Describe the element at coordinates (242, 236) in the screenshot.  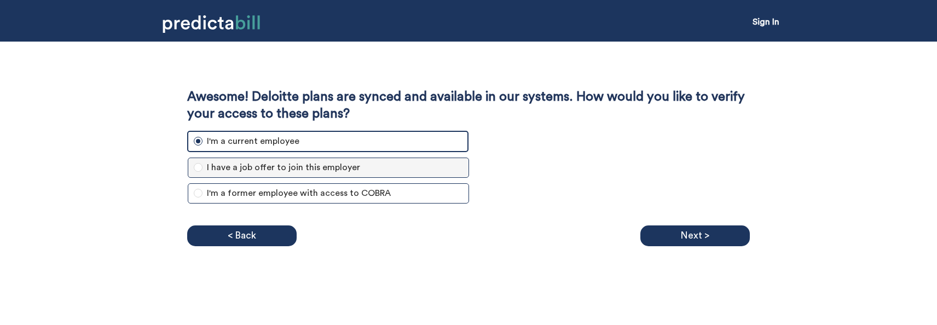
I see `p: < Back` at that location.